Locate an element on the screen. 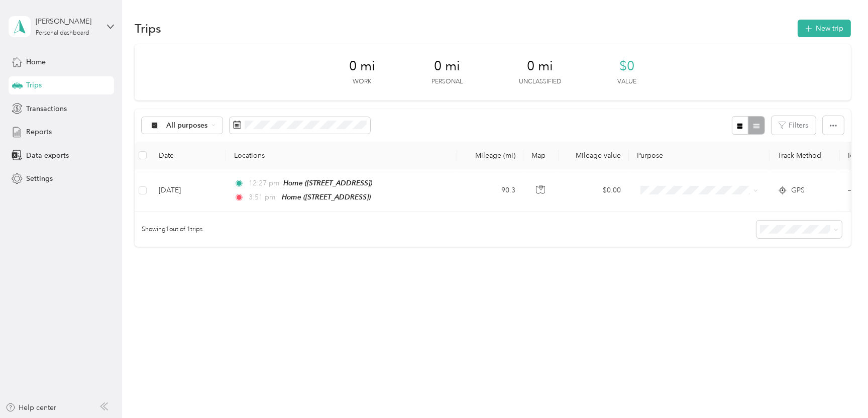 The image size is (868, 418). div: Personal dashboard is located at coordinates (62, 33).